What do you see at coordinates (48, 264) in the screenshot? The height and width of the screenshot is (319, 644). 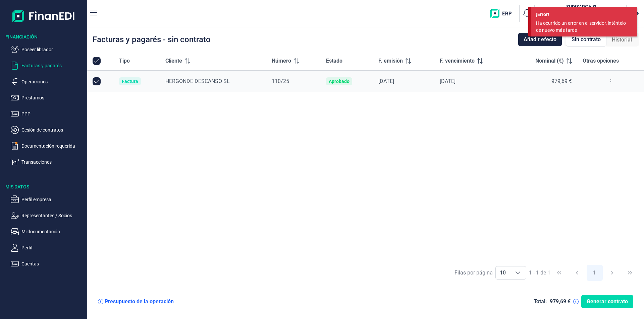 I see `button: Cuentas` at bounding box center [48, 264].